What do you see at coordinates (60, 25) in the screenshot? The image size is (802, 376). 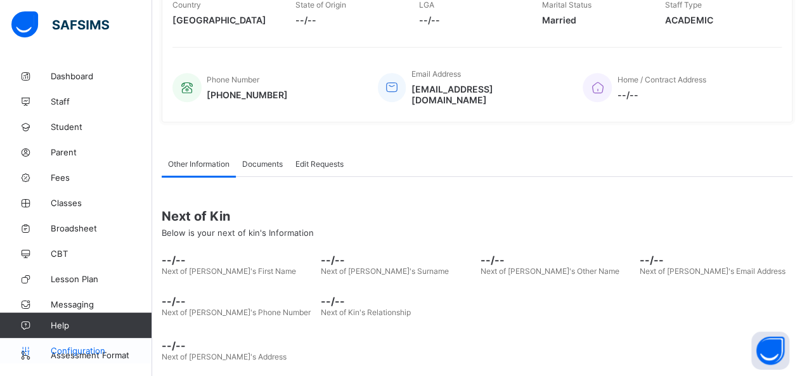 I see `img: safsims` at bounding box center [60, 25].